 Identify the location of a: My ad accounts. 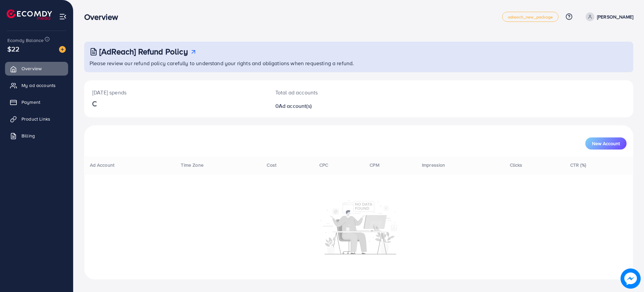
(36, 85).